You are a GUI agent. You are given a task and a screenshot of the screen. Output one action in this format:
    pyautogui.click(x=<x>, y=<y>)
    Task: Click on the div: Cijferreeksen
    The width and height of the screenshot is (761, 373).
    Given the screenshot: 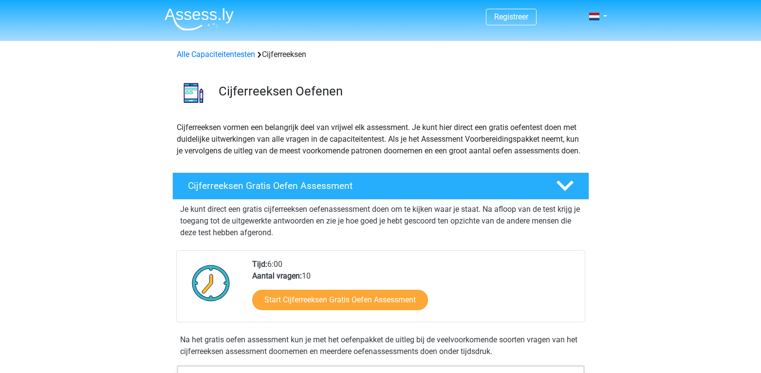 What is the action you would take?
    pyautogui.click(x=381, y=55)
    